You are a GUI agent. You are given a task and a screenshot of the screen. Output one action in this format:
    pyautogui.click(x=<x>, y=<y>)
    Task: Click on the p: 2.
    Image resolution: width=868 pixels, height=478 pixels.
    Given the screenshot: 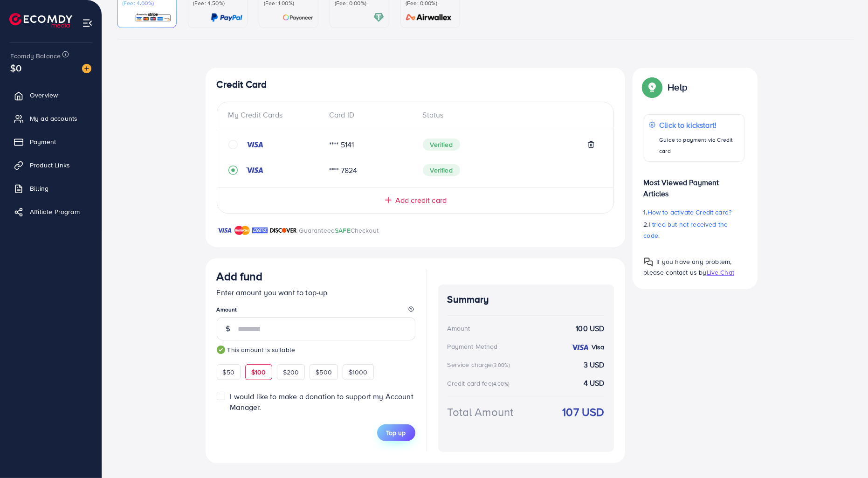 What is the action you would take?
    pyautogui.click(x=694, y=230)
    